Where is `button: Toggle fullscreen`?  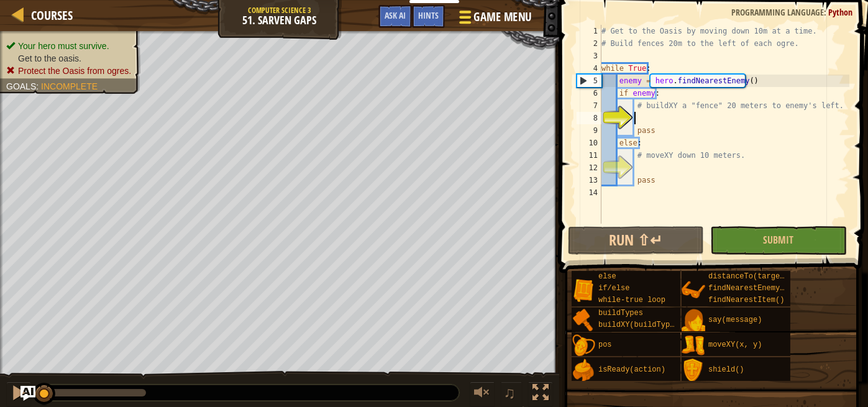
button: Toggle fullscreen is located at coordinates (541, 394).